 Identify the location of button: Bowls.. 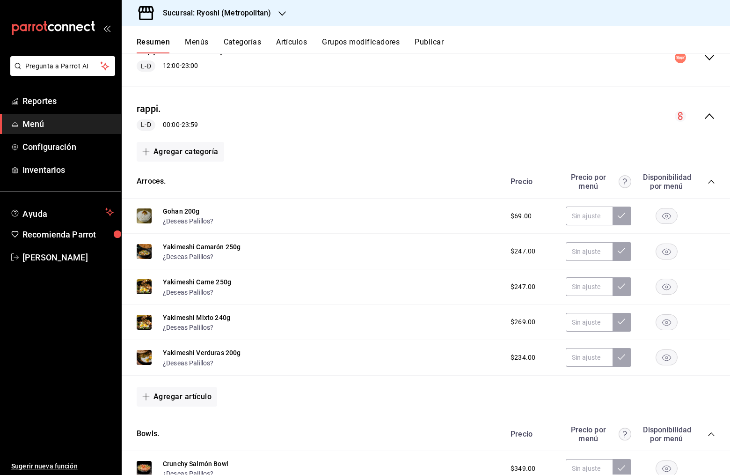
(148, 434).